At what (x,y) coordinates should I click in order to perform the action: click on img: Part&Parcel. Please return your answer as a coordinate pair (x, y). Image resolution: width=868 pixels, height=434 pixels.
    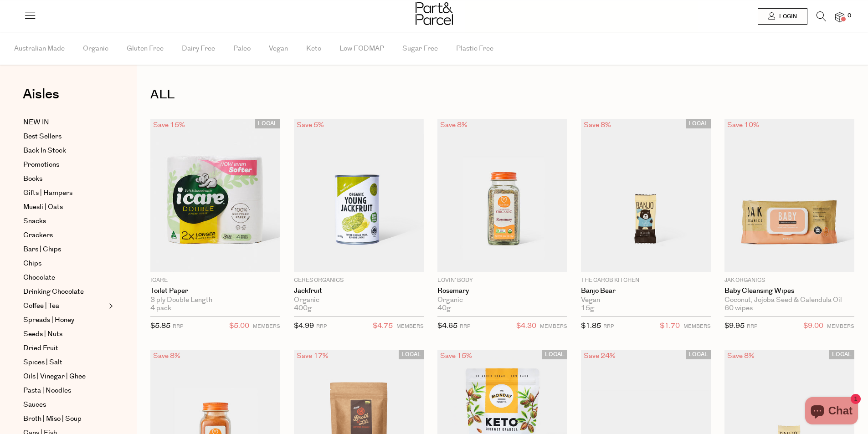
    Looking at the image, I should click on (434, 13).